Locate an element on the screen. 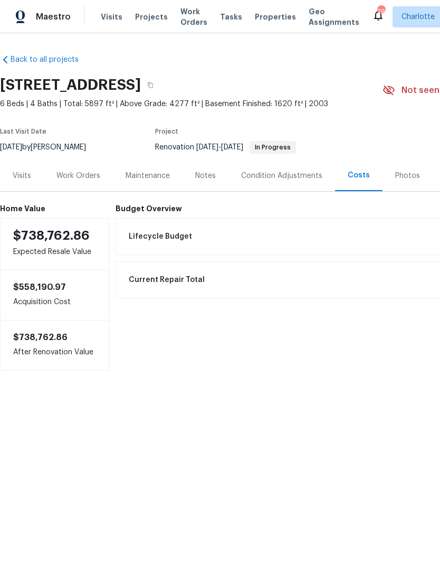 This screenshot has height=565, width=440. div: Photos is located at coordinates (407, 176).